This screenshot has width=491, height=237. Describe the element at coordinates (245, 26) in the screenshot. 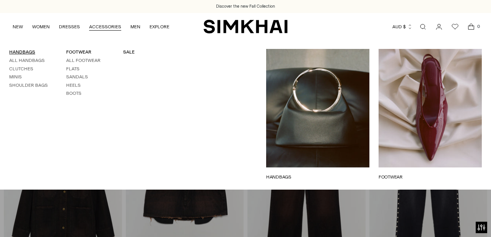

I see `a: SIMKHAI` at that location.